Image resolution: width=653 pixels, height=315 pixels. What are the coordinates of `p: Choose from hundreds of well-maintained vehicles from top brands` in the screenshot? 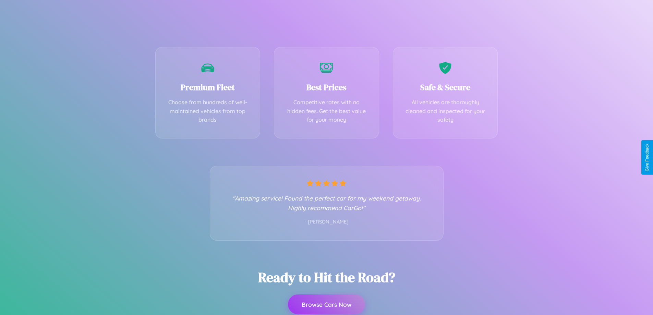 It's located at (208, 111).